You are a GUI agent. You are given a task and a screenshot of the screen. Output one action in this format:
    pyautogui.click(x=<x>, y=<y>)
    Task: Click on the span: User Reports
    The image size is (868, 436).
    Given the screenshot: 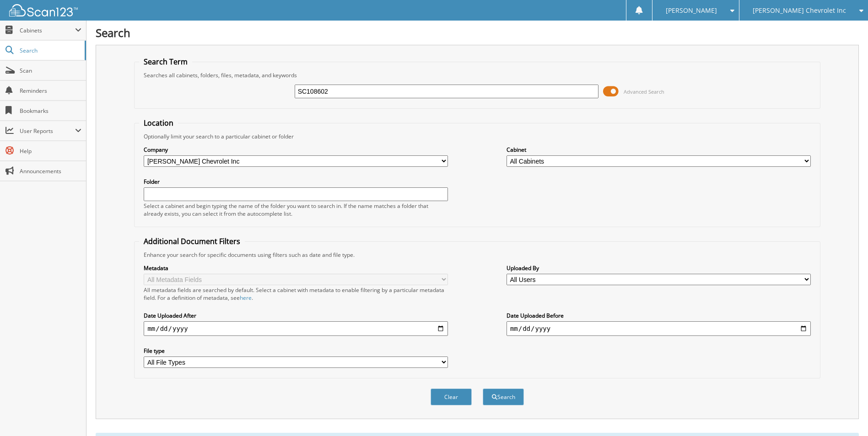 What is the action you would take?
    pyautogui.click(x=47, y=131)
    